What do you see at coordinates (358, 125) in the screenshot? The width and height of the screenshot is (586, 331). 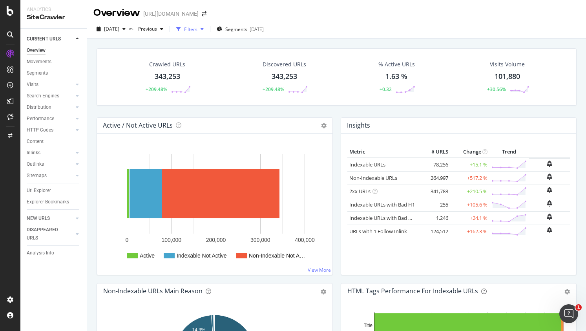 I see `h4: Insights` at bounding box center [358, 125].